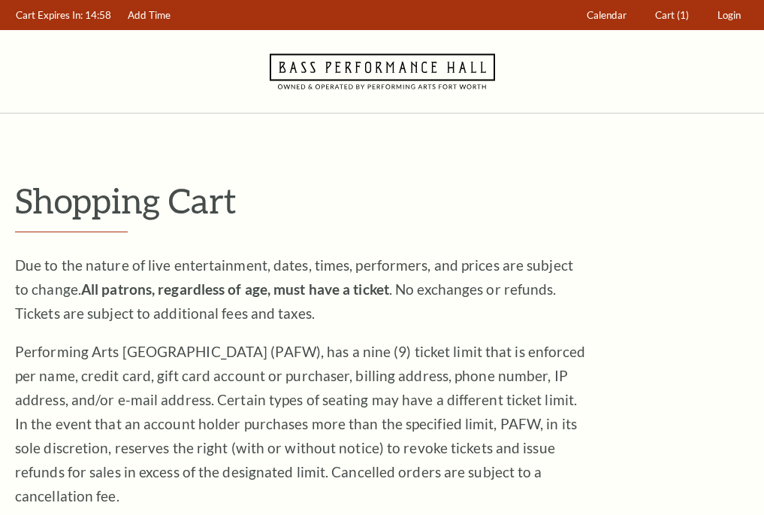 The height and width of the screenshot is (515, 764). I want to click on span: 14:58, so click(98, 15).